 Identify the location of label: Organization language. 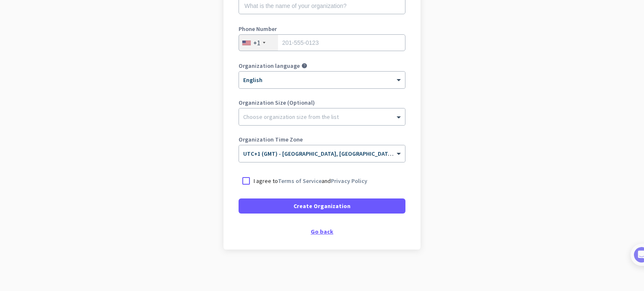
(269, 66).